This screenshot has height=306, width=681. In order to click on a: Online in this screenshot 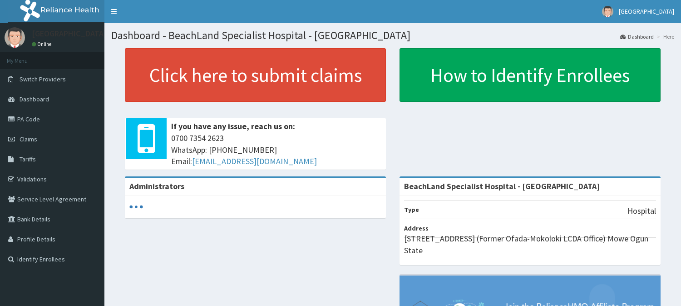, I will do `click(43, 44)`.